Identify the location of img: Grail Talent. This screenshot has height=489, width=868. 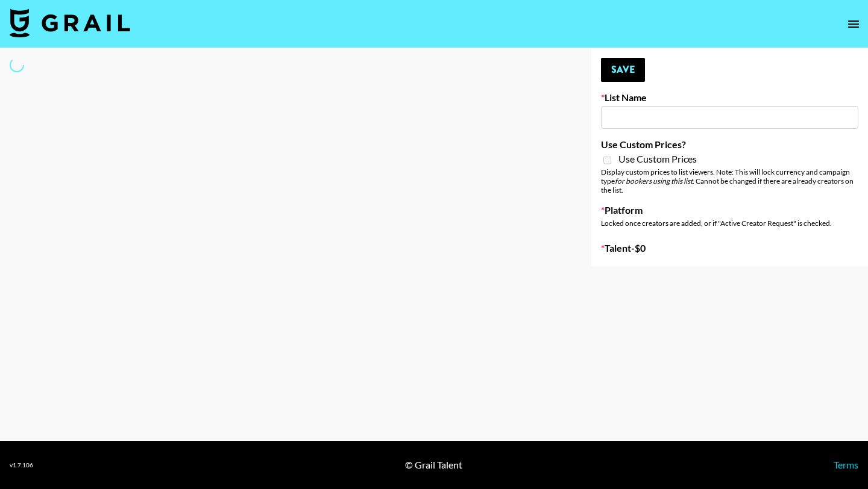
(70, 23).